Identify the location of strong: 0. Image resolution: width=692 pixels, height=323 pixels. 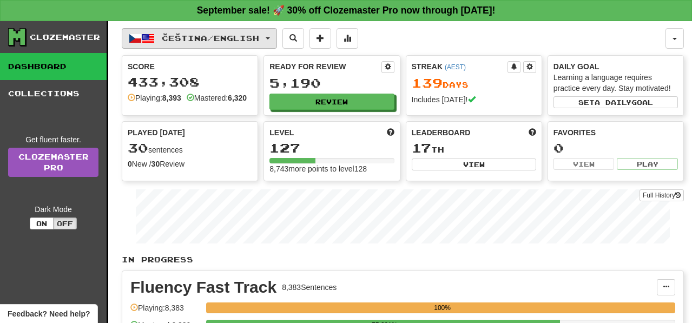
(130, 164).